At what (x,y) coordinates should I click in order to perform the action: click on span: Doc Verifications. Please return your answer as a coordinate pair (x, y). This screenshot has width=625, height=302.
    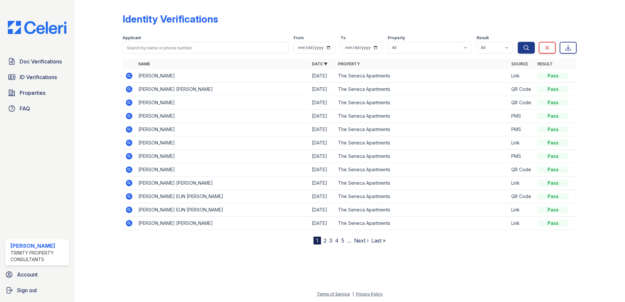
    Looking at the image, I should click on (41, 61).